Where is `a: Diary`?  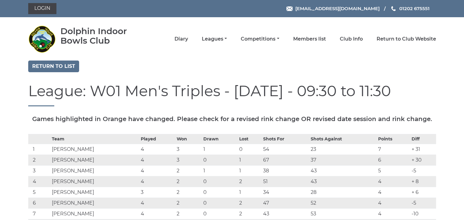
a: Diary is located at coordinates (181, 39).